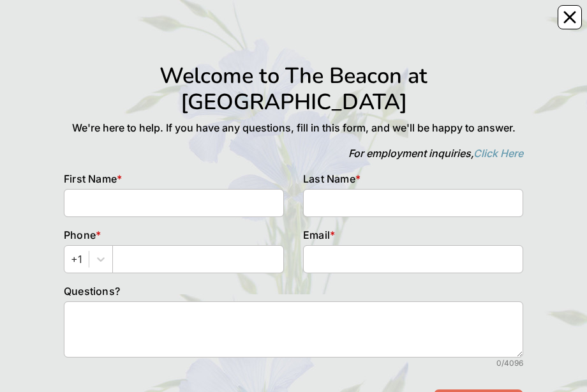 Image resolution: width=587 pixels, height=392 pixels. Describe the element at coordinates (294, 128) in the screenshot. I see `p: We're here to help. If you have any questions, fill in this form, and we'll be happy to answer.` at that location.